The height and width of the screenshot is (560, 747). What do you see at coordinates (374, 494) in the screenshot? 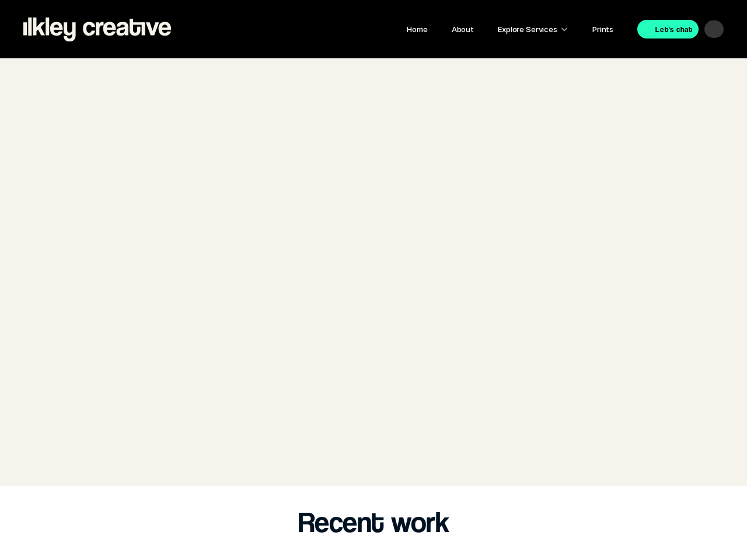
I see `p: Explore recent work` at bounding box center [374, 494].